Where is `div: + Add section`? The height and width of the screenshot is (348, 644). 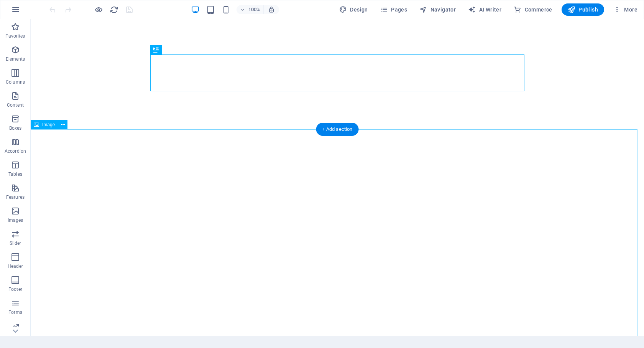
div: + Add section is located at coordinates (337, 129).